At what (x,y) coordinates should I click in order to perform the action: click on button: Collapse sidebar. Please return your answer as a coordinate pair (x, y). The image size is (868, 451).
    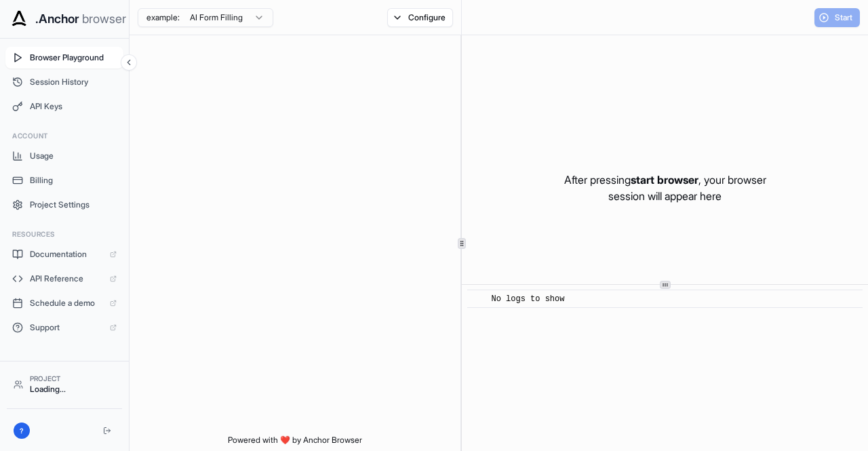
    Looking at the image, I should click on (129, 63).